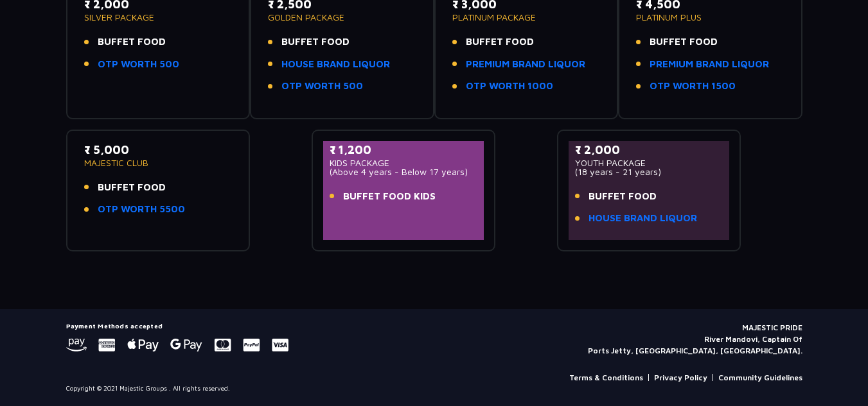 This screenshot has height=406, width=868. I want to click on p: YOUTH PACKAGE, so click(648, 163).